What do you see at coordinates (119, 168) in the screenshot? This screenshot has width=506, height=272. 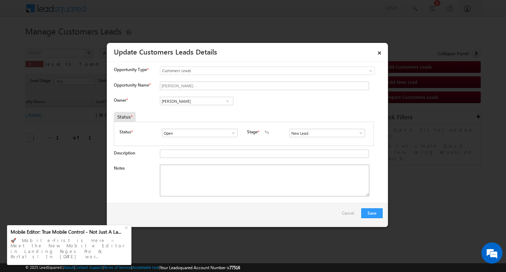 I see `label: Notes` at bounding box center [119, 168].